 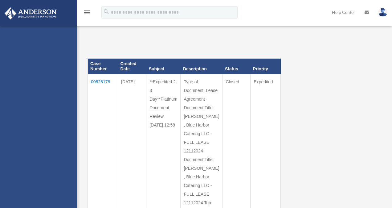 I want to click on th: Description, so click(x=202, y=66).